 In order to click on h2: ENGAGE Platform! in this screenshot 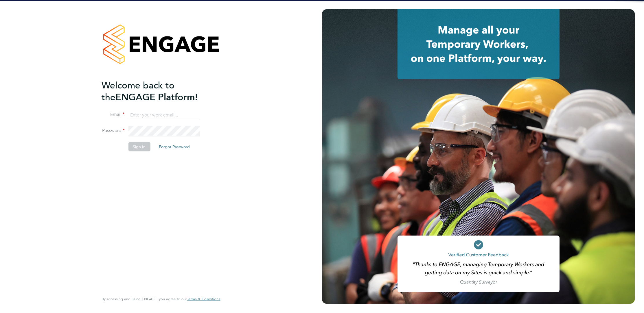, I will do `click(158, 91)`.